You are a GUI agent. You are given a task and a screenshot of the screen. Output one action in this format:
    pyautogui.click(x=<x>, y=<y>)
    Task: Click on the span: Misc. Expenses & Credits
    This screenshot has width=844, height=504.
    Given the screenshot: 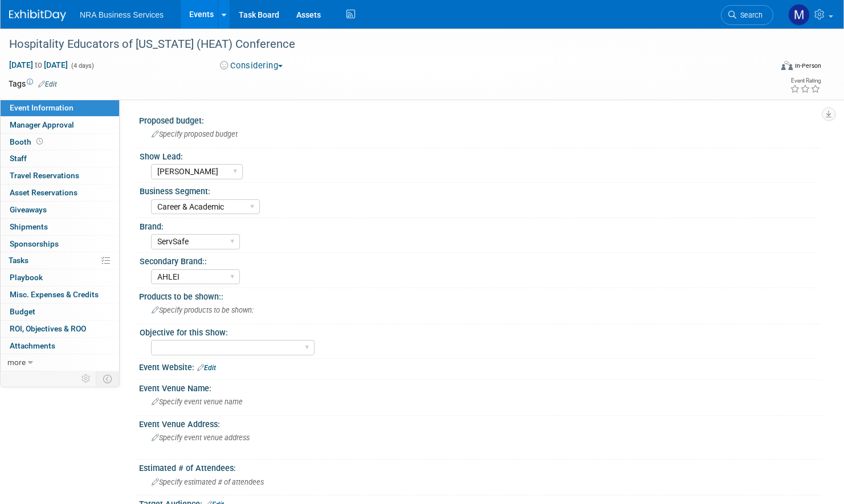 What is the action you would take?
    pyautogui.click(x=54, y=295)
    